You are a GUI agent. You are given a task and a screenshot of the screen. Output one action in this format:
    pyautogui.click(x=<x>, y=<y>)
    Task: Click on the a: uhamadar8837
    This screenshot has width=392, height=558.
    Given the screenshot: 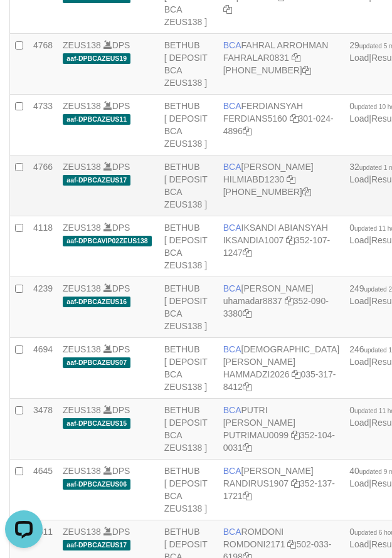 What is the action you would take?
    pyautogui.click(x=253, y=301)
    